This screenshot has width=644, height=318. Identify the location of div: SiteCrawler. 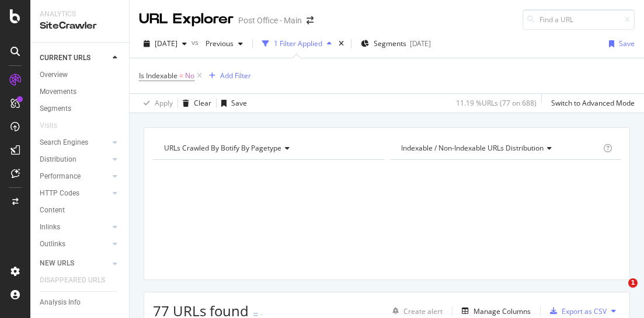
(80, 26).